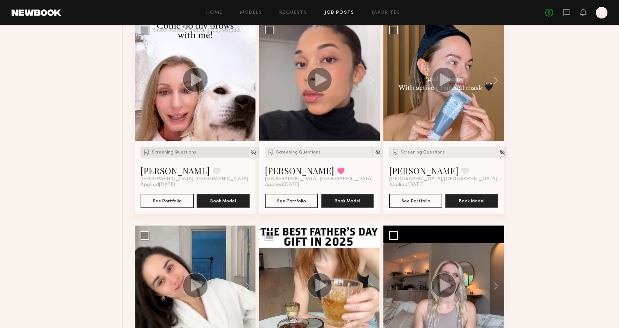  What do you see at coordinates (386, 13) in the screenshot?
I see `a: Favorites` at bounding box center [386, 13].